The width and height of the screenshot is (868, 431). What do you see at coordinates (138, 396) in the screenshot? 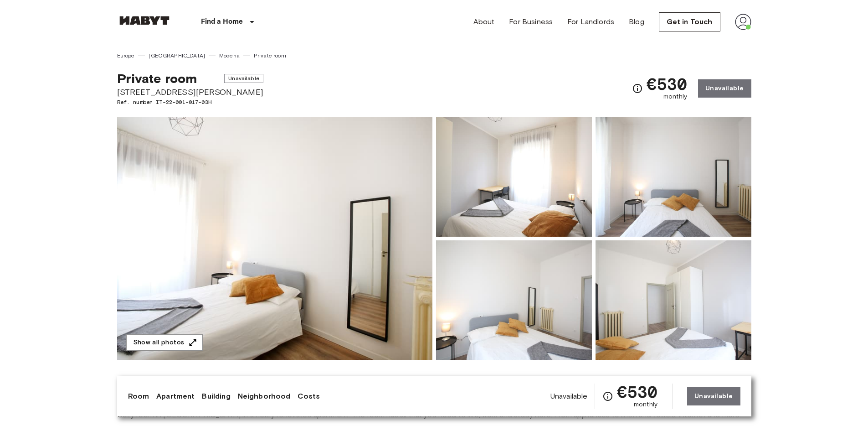
I see `a: Room` at bounding box center [138, 396].